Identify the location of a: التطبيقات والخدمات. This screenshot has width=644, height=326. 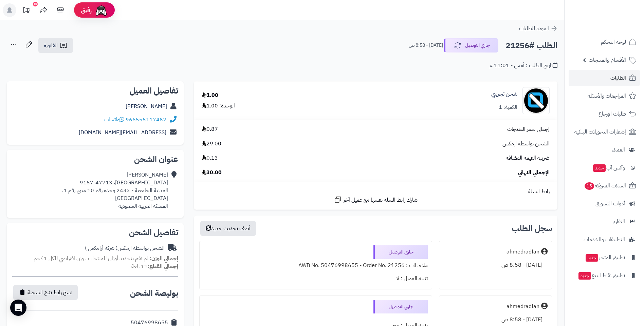
(604, 240).